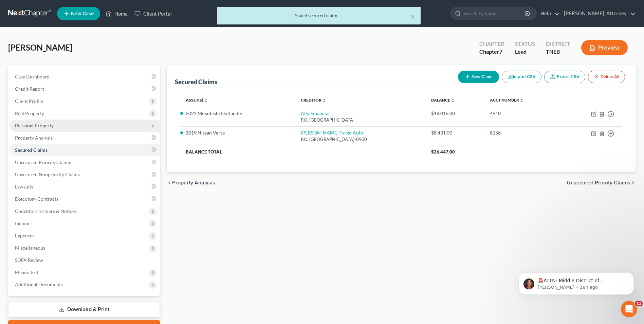  Describe the element at coordinates (23, 223) in the screenshot. I see `span: Income` at that location.